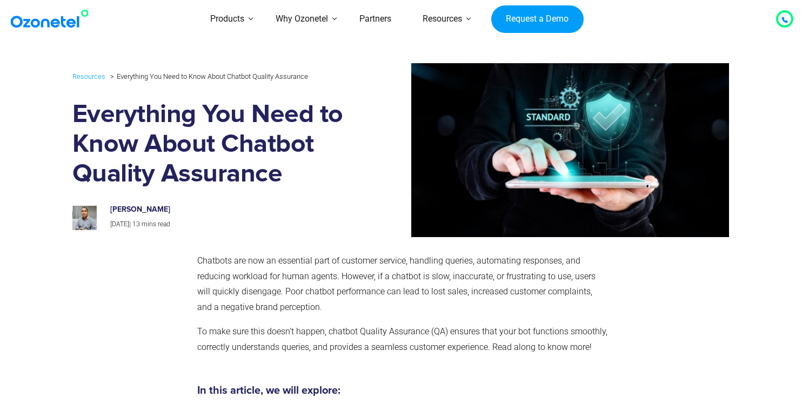 This screenshot has height=411, width=809. Describe the element at coordinates (89, 76) in the screenshot. I see `a: Resources` at that location.